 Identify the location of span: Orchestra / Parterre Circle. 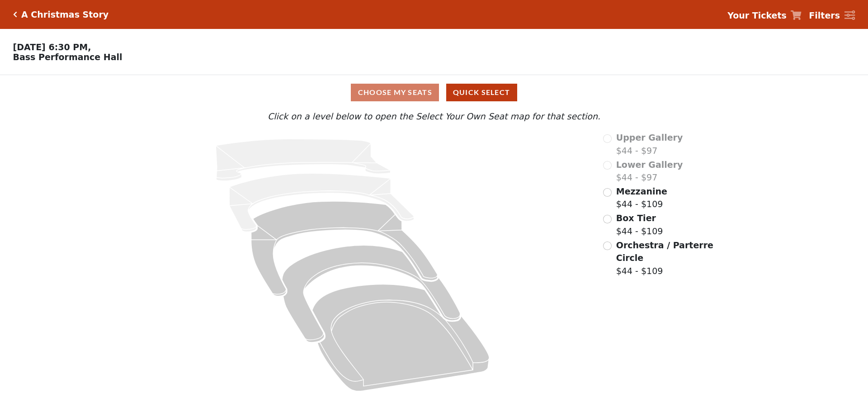
(665, 251).